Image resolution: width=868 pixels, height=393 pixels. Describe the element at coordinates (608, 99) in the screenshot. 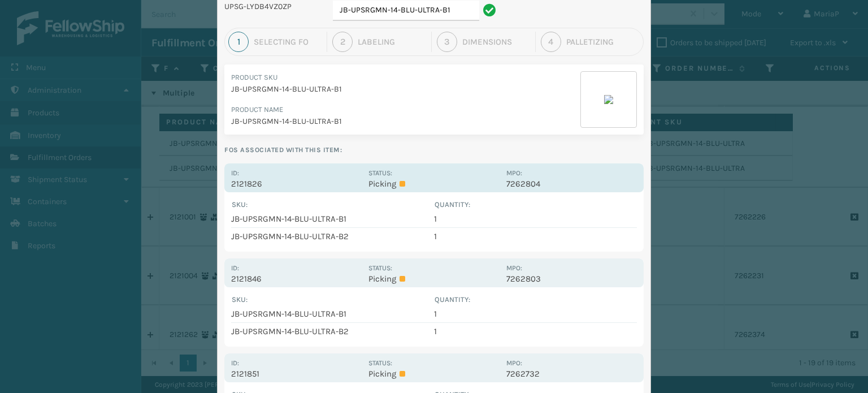

I see `img: 51104088640_40f294f443_o-scaled-700x700.jpg` at that location.